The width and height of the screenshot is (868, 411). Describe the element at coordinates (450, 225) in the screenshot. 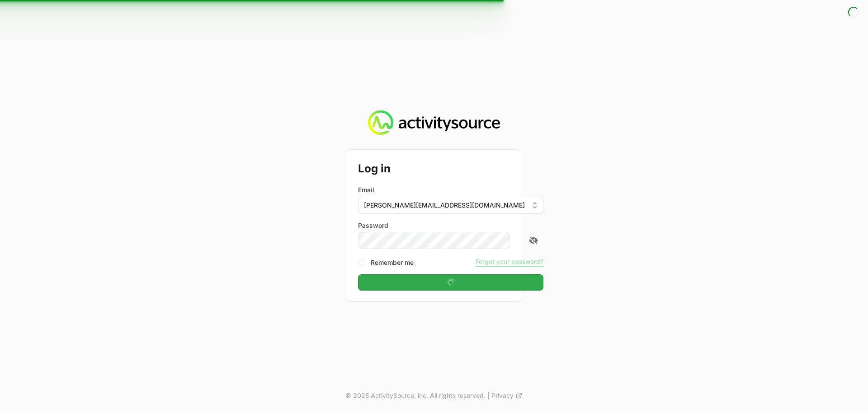

I see `label: Password` at that location.